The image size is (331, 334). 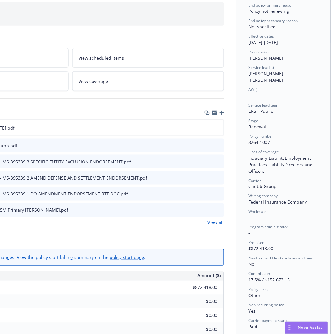 I want to click on span: Renewal, so click(x=258, y=126).